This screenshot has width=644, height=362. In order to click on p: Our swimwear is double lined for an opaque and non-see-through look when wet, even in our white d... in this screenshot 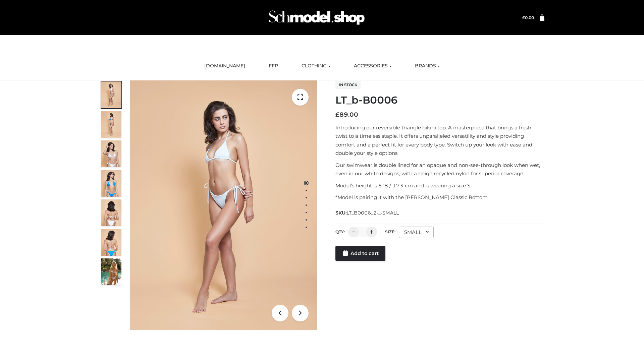, I will do `click(440, 169)`.